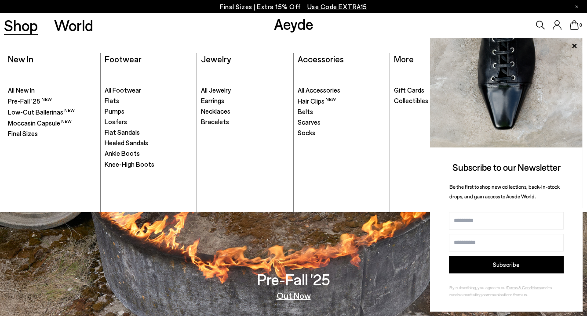 The height and width of the screenshot is (316, 587). I want to click on a: Necklaces, so click(245, 112).